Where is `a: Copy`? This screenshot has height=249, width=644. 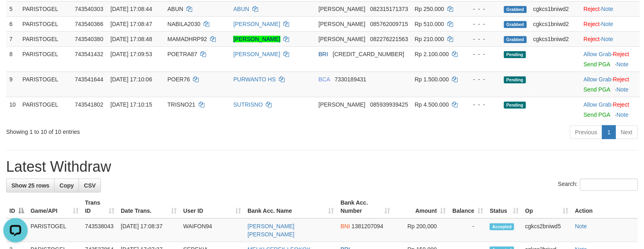
a: Copy is located at coordinates (66, 186).